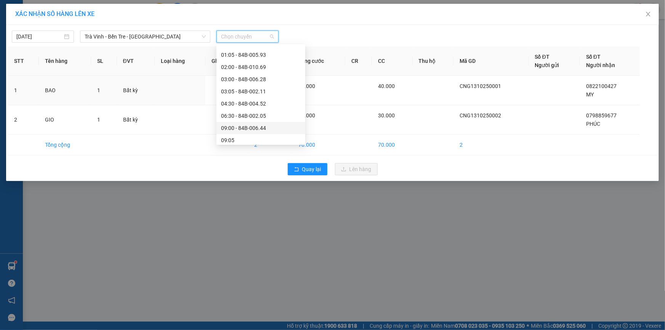 The width and height of the screenshot is (665, 330). Describe the element at coordinates (601, 86) in the screenshot. I see `span: 0822100427` at that location.